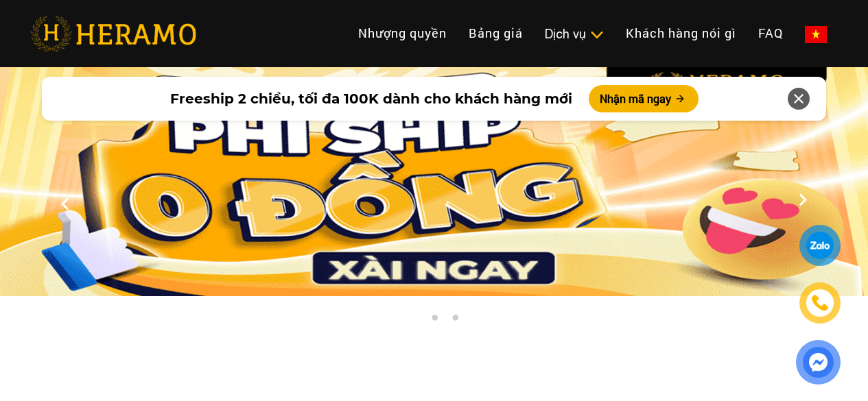 The width and height of the screenshot is (868, 401). What do you see at coordinates (597, 35) in the screenshot?
I see `img: subToggleIcon` at bounding box center [597, 35].